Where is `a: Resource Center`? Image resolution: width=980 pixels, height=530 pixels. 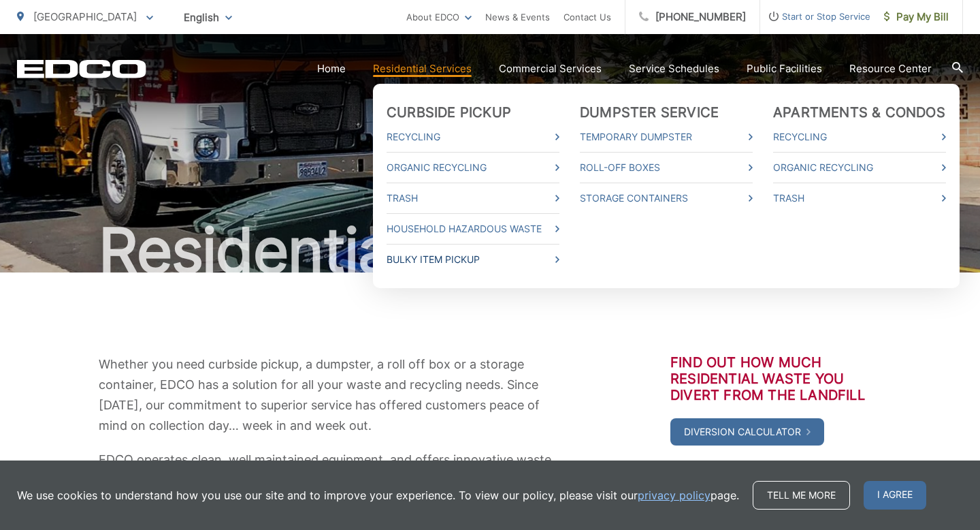
a: Resource Center is located at coordinates (890, 69).